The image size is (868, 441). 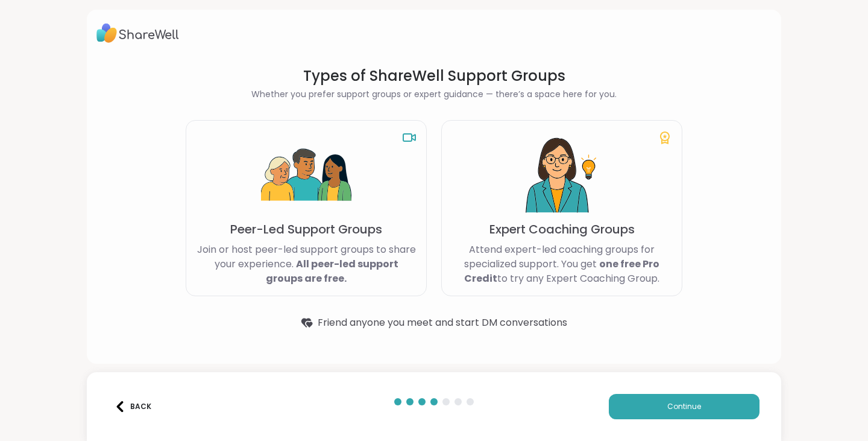 What do you see at coordinates (562, 175) in the screenshot?
I see `img: Expert Coaching Groups` at bounding box center [562, 175].